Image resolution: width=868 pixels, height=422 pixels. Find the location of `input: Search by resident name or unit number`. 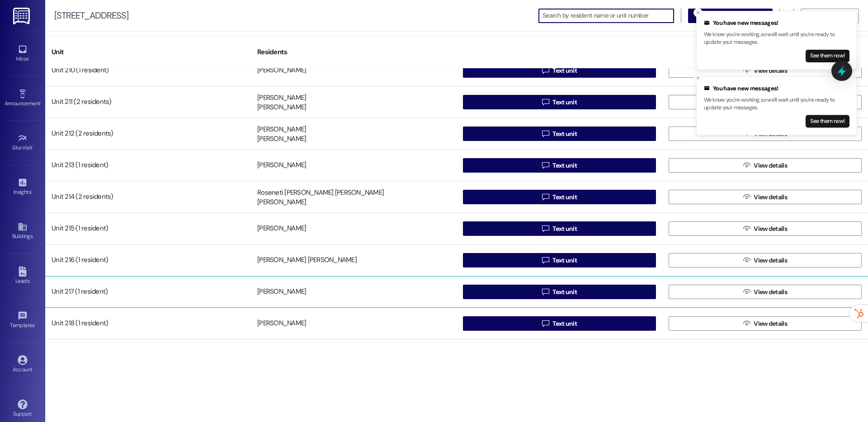

input: Search by resident name or unit number is located at coordinates (608, 16).